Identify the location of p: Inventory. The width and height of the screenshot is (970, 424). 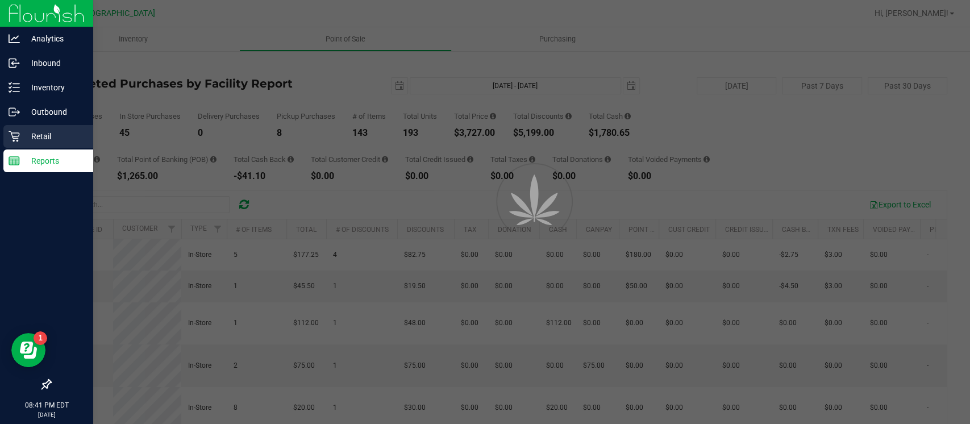
(54, 88).